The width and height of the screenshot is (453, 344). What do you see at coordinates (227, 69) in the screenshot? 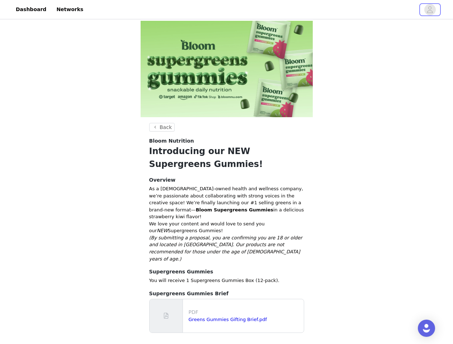
I see `img: campaign image` at bounding box center [227, 69].